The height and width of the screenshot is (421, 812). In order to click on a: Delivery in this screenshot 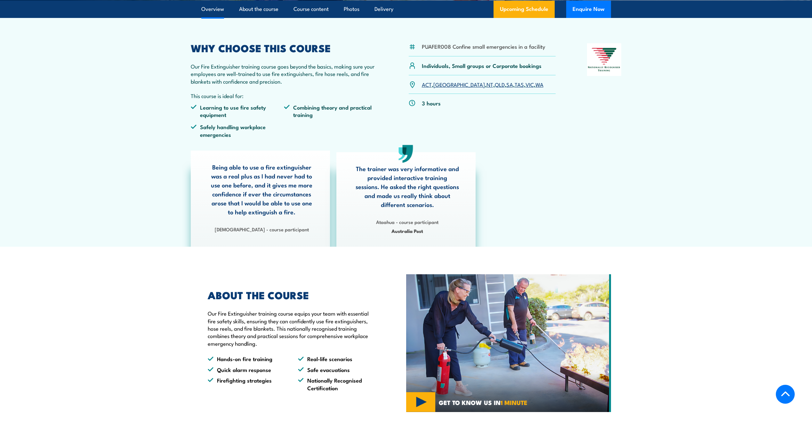, I will do `click(384, 9)`.